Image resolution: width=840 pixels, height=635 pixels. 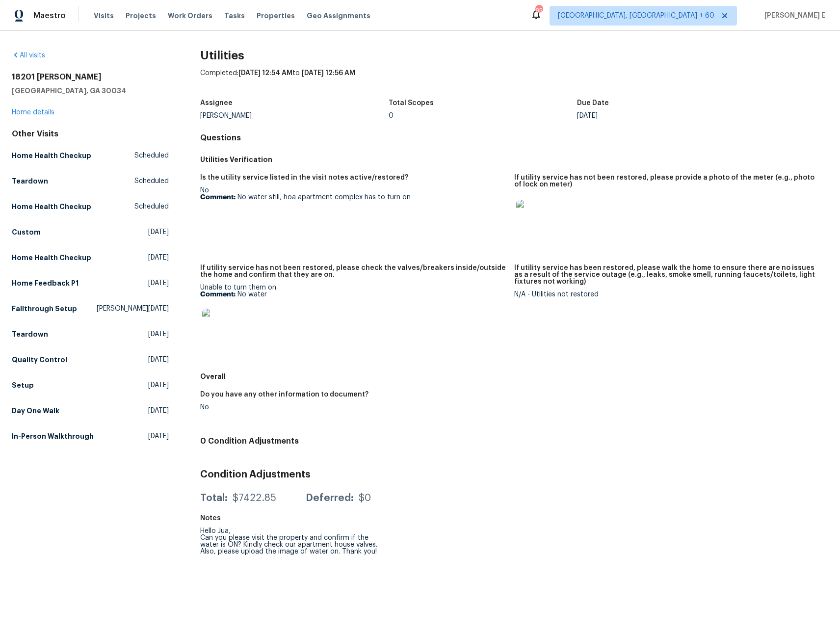 I want to click on div: $0, so click(x=365, y=498).